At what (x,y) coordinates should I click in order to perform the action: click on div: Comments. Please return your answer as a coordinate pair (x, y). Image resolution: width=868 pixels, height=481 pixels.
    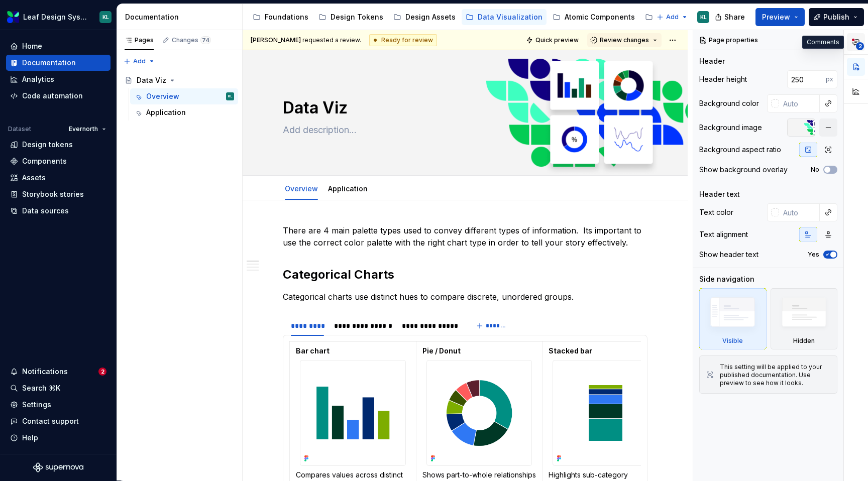
    Looking at the image, I should click on (823, 42).